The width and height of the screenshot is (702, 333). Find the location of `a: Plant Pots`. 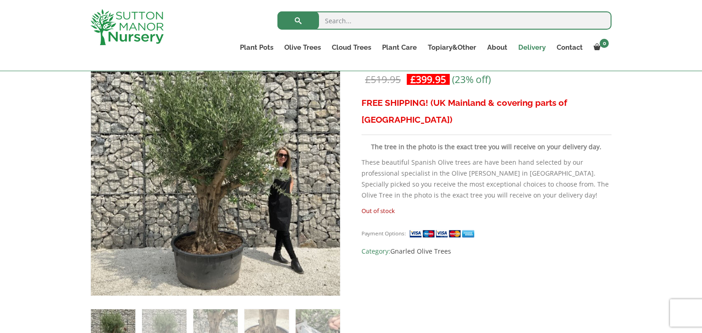

a: Plant Pots is located at coordinates (256, 48).